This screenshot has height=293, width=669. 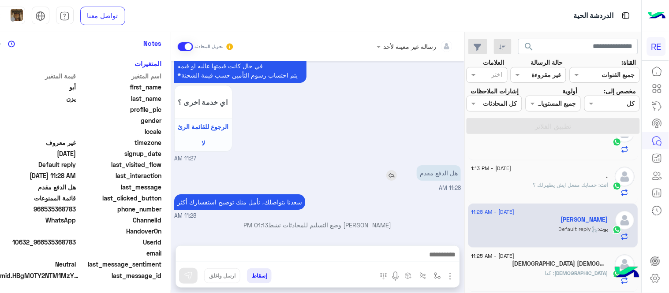 What do you see at coordinates (188, 276) in the screenshot?
I see `img: send message` at bounding box center [188, 276].